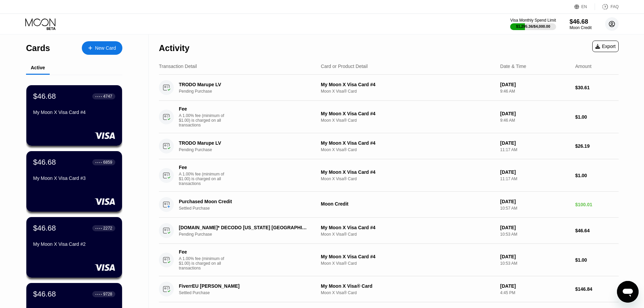  Describe the element at coordinates (178, 66) in the screenshot. I see `div: Transaction Detail` at that location.